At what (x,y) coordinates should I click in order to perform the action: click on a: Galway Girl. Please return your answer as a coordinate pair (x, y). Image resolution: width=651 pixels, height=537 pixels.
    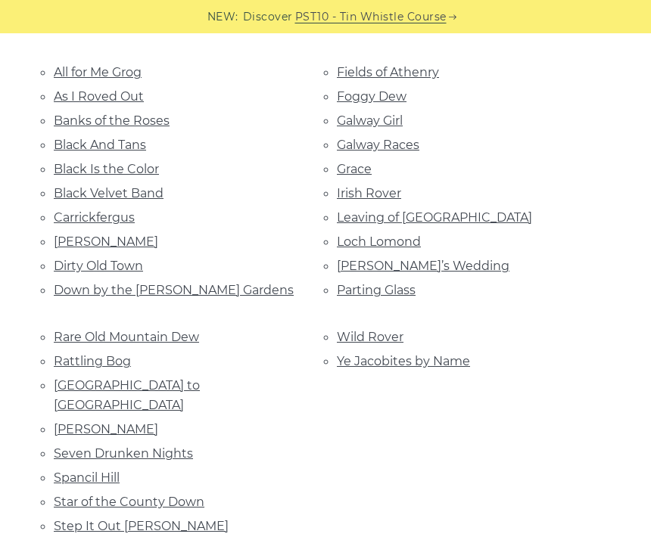
    Looking at the image, I should click on (369, 120).